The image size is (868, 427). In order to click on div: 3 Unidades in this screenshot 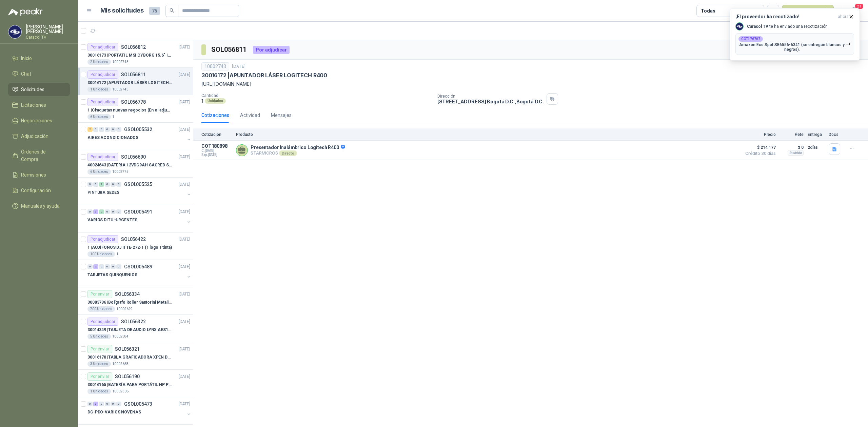, I will do `click(99, 364)`.